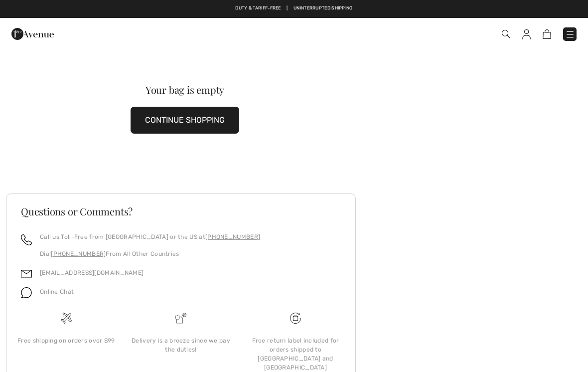  What do you see at coordinates (26, 293) in the screenshot?
I see `img: chat` at bounding box center [26, 293].